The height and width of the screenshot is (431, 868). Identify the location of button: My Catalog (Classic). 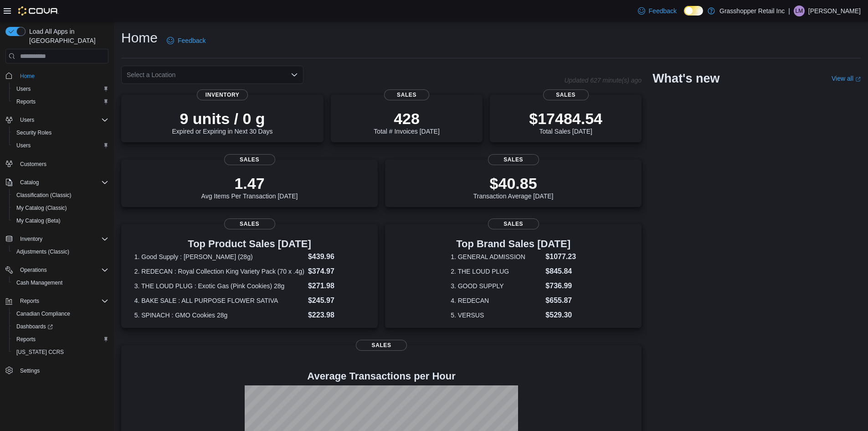
(61, 208).